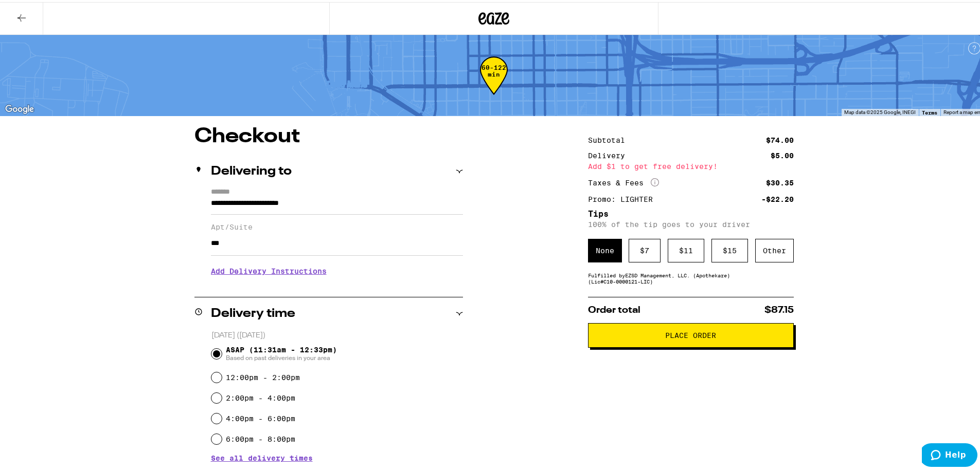  I want to click on div: Taxes & Fees, so click(623, 181).